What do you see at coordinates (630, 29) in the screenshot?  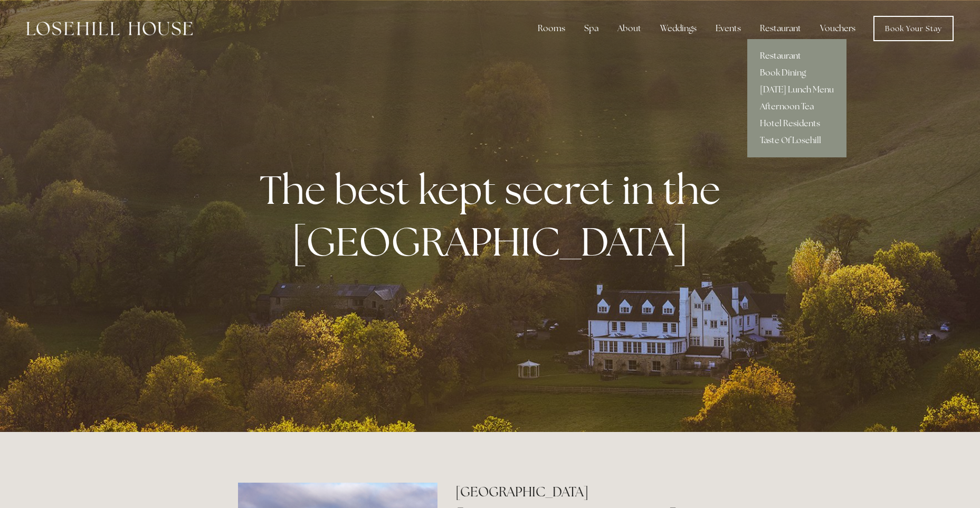 I see `div: About` at bounding box center [630, 29].